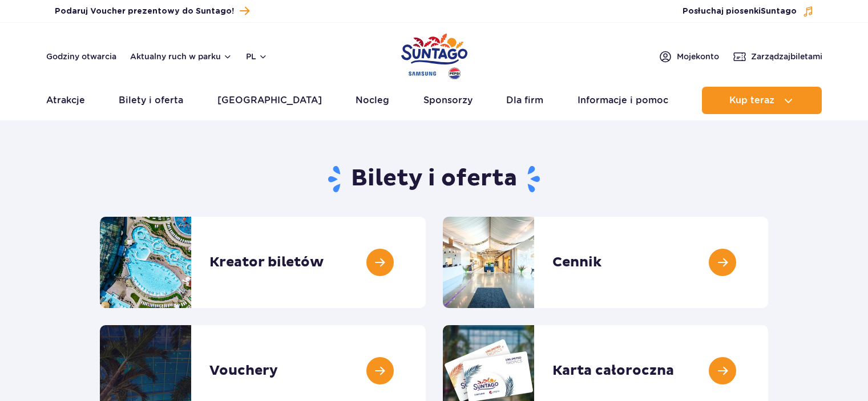 This screenshot has height=401, width=868. I want to click on button: Aktualny ruch w parku, so click(181, 56).